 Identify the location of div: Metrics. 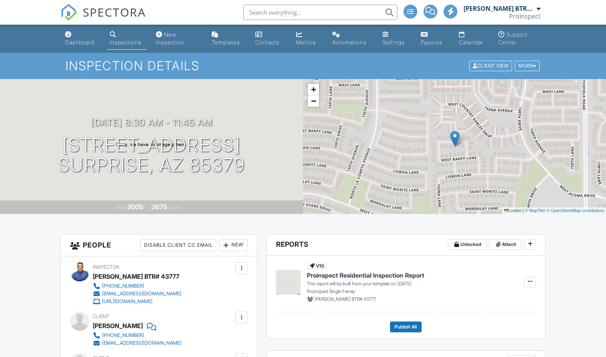
(306, 42).